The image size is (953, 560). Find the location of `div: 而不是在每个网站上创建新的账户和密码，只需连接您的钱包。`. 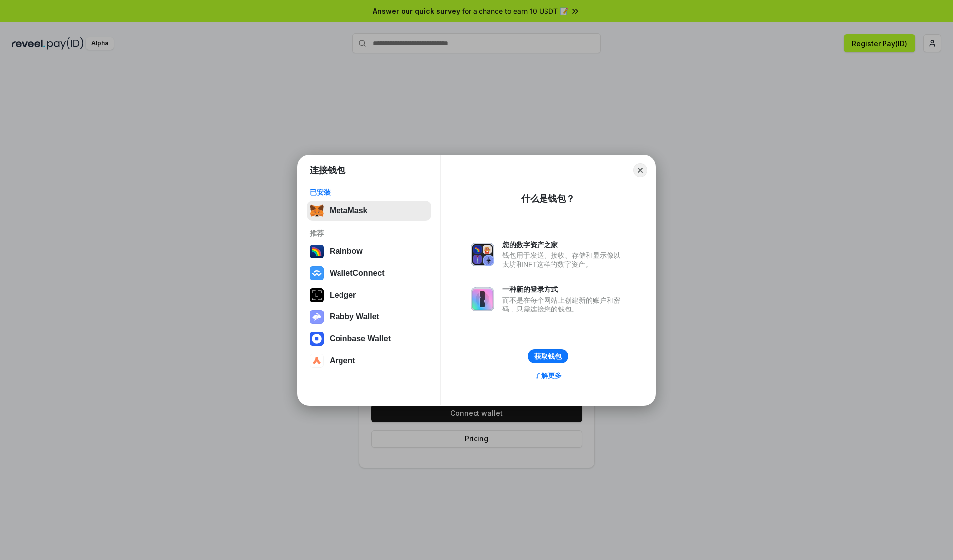

div: 而不是在每个网站上创建新的账户和密码，只需连接您的钱包。 is located at coordinates (564, 305).